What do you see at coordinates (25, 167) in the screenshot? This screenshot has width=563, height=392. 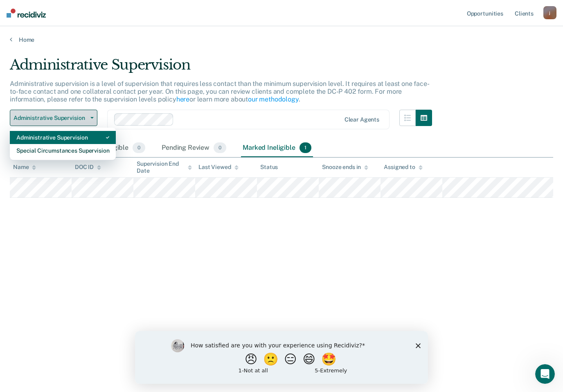 I see `div: Name` at bounding box center [25, 167].